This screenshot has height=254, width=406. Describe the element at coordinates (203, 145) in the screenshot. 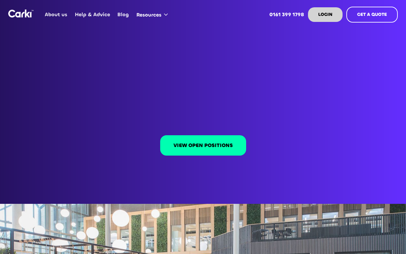

I see `a: VIEW OPEN POSITIONS` at that location.